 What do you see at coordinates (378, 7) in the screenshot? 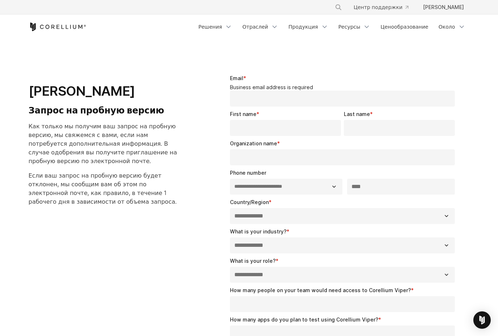
I see `font: Центр поддержки` at bounding box center [378, 7].